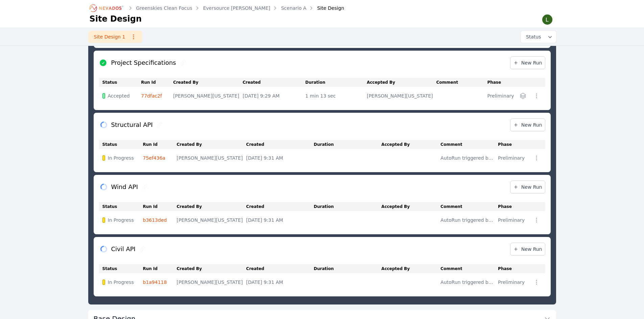 This screenshot has height=319, width=644. I want to click on a: Greenskies Clean Focus, so click(164, 8).